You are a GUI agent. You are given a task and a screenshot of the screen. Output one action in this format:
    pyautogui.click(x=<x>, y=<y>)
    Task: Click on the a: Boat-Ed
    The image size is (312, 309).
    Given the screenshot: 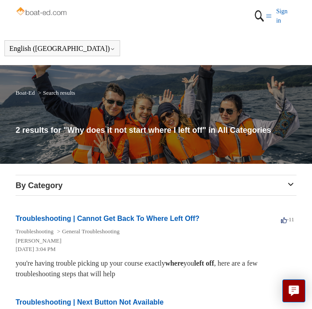 What is the action you would take?
    pyautogui.click(x=25, y=92)
    